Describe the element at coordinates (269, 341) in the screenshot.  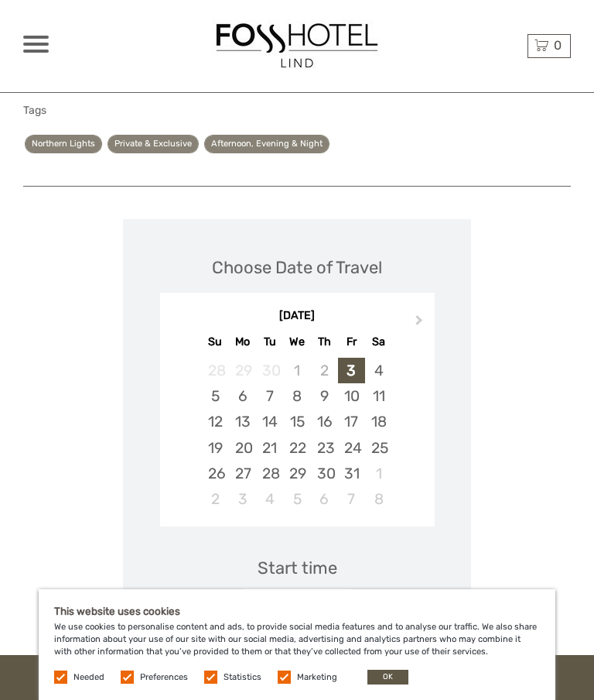
I see `div: Tu` at that location.